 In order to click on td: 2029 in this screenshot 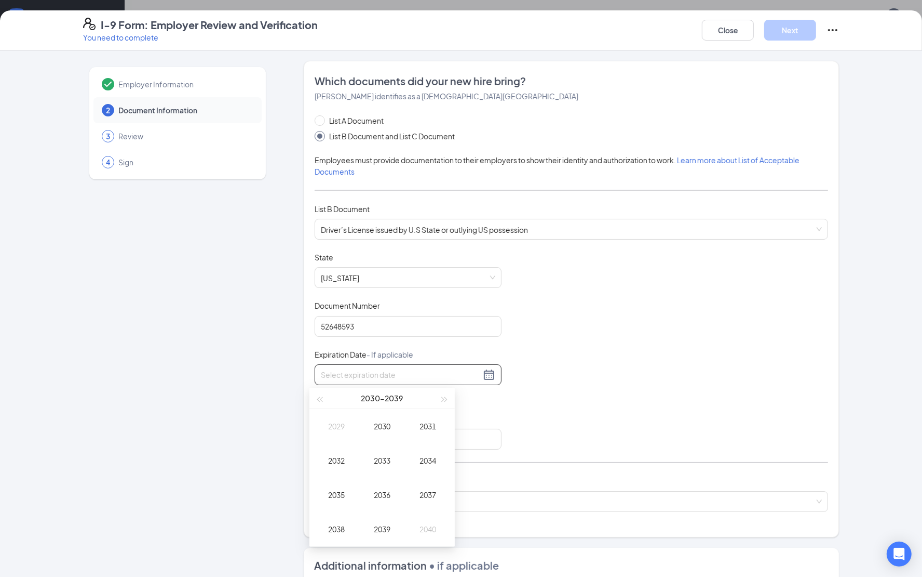, I will do `click(337, 426)`.